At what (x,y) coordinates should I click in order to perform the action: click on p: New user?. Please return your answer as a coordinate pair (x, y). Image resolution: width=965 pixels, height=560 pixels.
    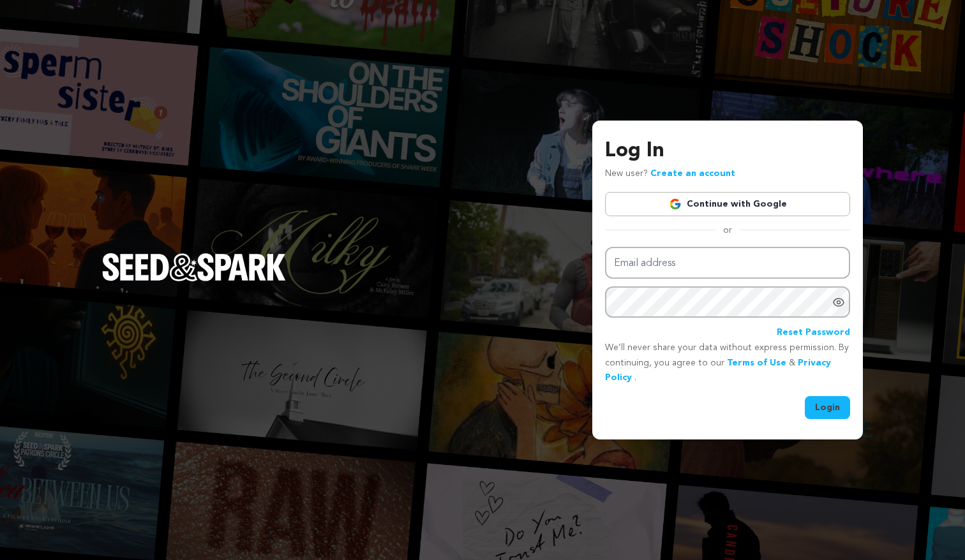
    Looking at the image, I should click on (670, 174).